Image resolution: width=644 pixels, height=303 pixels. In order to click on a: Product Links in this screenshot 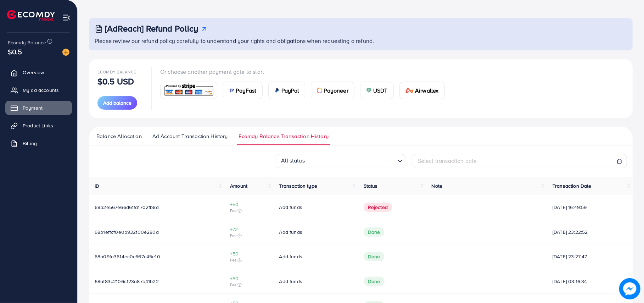, I will do `click(39, 126)`.